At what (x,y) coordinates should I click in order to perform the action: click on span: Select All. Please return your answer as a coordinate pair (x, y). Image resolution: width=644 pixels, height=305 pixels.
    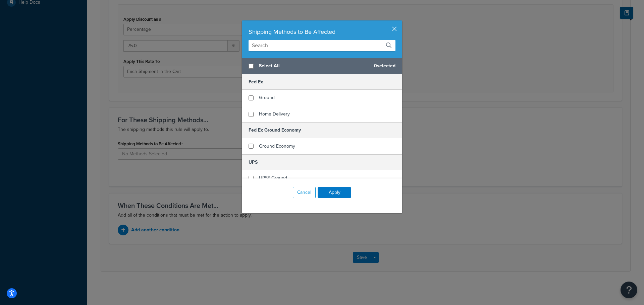
    Looking at the image, I should click on (314, 66).